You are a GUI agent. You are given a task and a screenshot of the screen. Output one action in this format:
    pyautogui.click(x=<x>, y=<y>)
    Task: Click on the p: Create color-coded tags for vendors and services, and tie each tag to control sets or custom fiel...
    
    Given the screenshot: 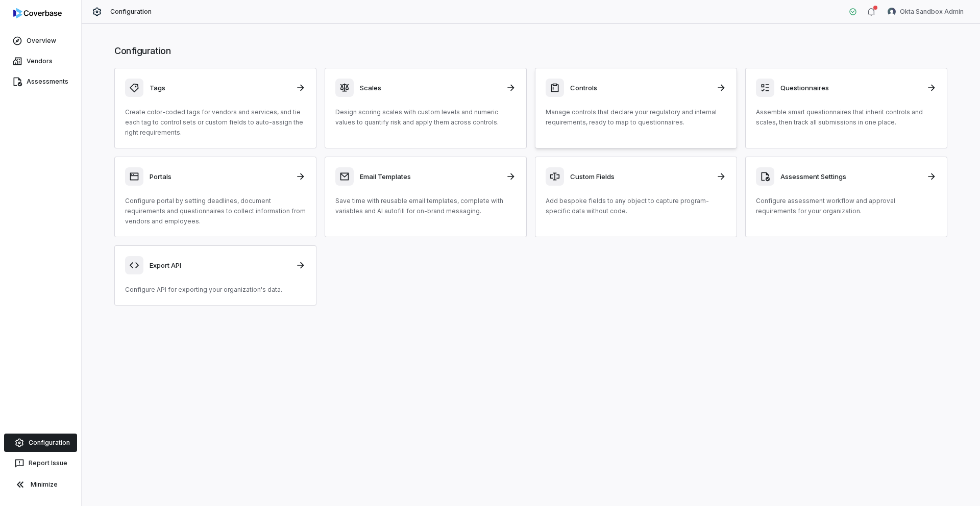 What is the action you would take?
    pyautogui.click(x=216, y=122)
    